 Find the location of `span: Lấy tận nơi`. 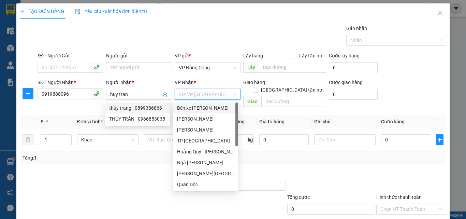

span: Lấy tận nơi is located at coordinates (311, 56).